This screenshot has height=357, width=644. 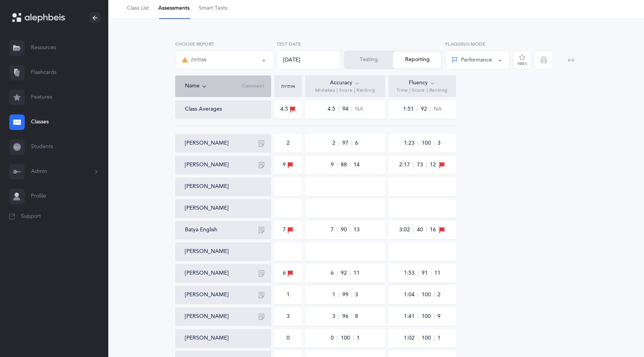 What do you see at coordinates (347, 109) in the screenshot?
I see `span: 94` at bounding box center [347, 109].